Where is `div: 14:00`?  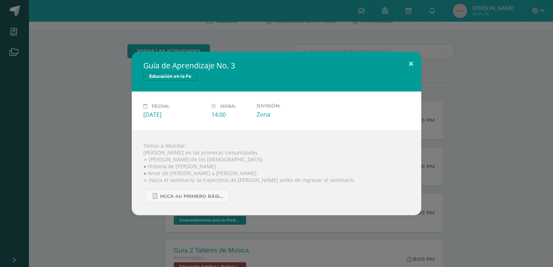 div: 14:00 is located at coordinates (231, 115).